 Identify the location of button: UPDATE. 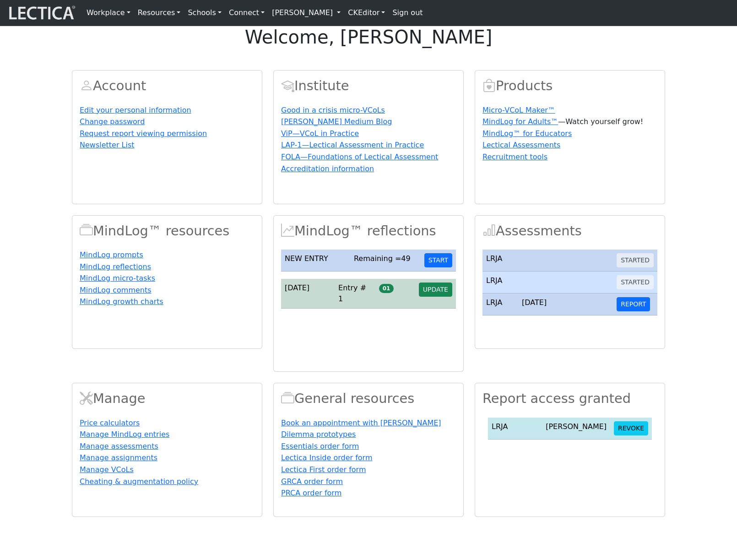
(436, 289).